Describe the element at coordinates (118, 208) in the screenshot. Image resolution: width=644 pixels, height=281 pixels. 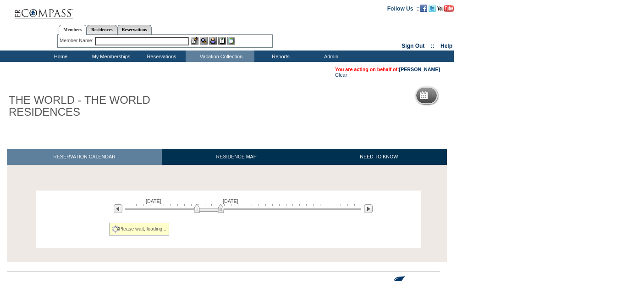
I see `img: Previous` at that location.